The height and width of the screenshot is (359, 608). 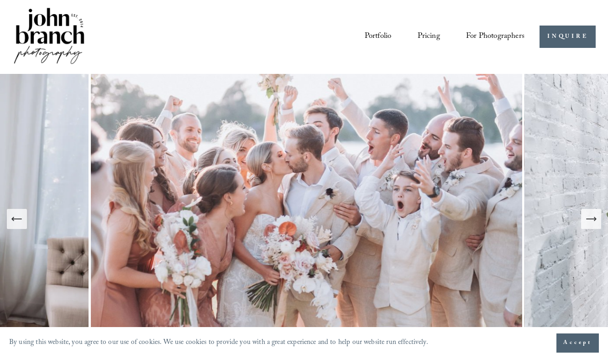 What do you see at coordinates (17, 219) in the screenshot?
I see `button: Previous Slide` at bounding box center [17, 219].